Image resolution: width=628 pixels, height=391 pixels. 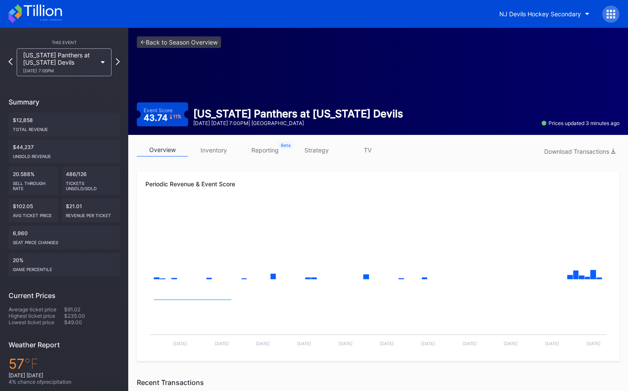 What do you see at coordinates (368, 150) in the screenshot?
I see `a: TV` at bounding box center [368, 150].